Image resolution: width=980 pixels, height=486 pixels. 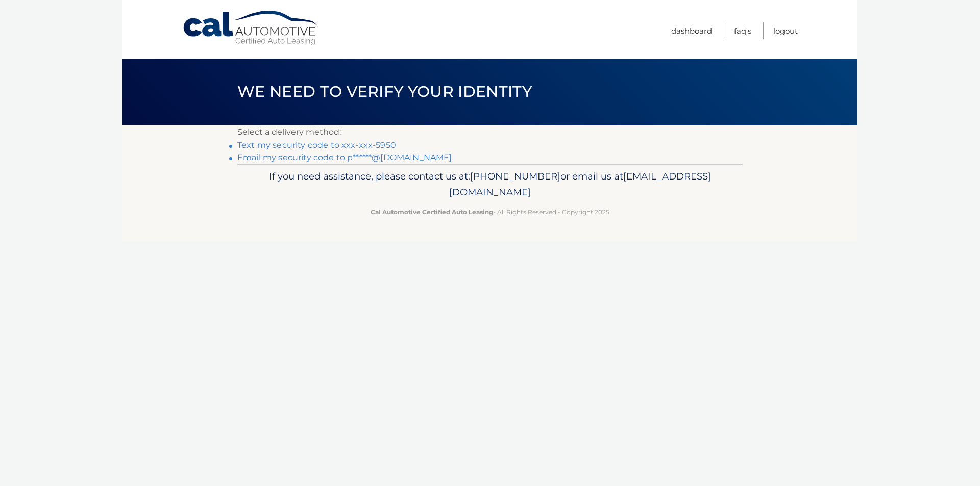 What do you see at coordinates (743, 31) in the screenshot?
I see `a: FAQ's` at bounding box center [743, 31].